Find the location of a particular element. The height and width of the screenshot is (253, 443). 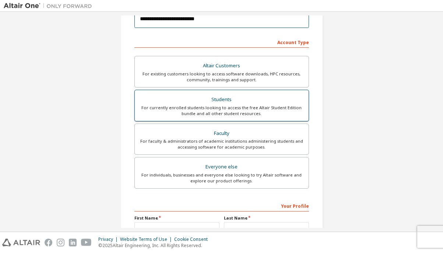

label: First Name is located at coordinates (177, 218).